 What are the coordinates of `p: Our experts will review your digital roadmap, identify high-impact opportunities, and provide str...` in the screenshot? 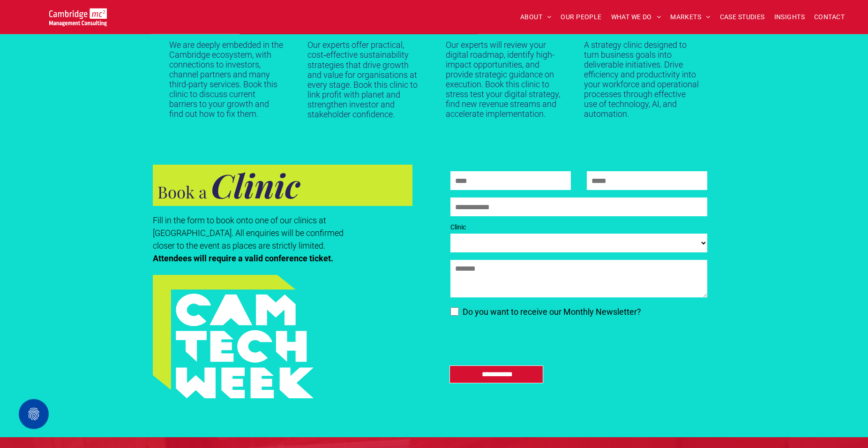 It's located at (503, 79).